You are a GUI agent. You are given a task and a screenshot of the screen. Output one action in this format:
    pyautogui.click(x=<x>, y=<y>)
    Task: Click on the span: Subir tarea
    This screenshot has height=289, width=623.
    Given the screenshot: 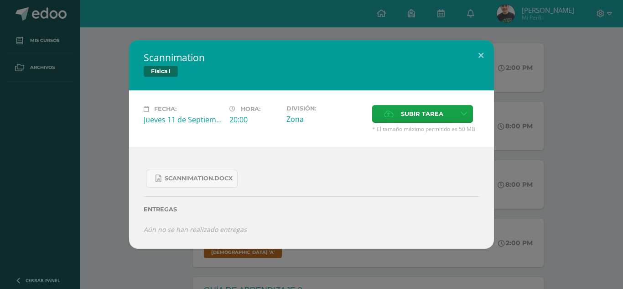 What is the action you would take?
    pyautogui.click(x=422, y=114)
    